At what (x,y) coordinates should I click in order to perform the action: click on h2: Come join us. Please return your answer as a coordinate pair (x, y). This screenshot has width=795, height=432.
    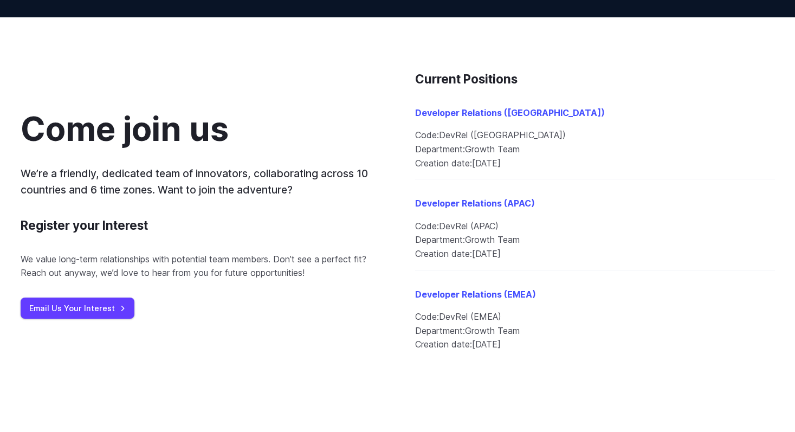
    Looking at the image, I should click on (125, 130).